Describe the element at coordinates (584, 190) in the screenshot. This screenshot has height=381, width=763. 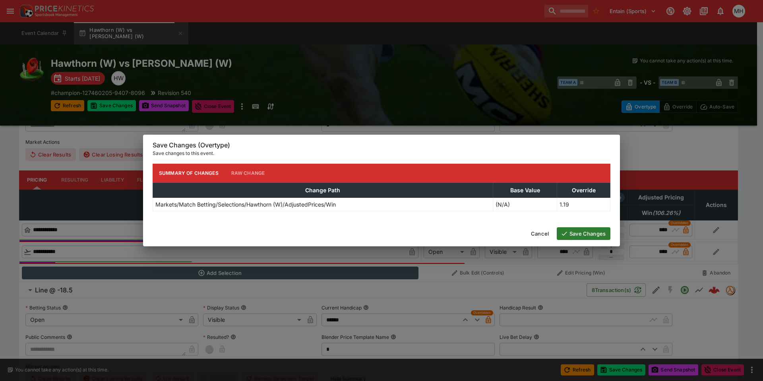
I see `th: Override` at that location.